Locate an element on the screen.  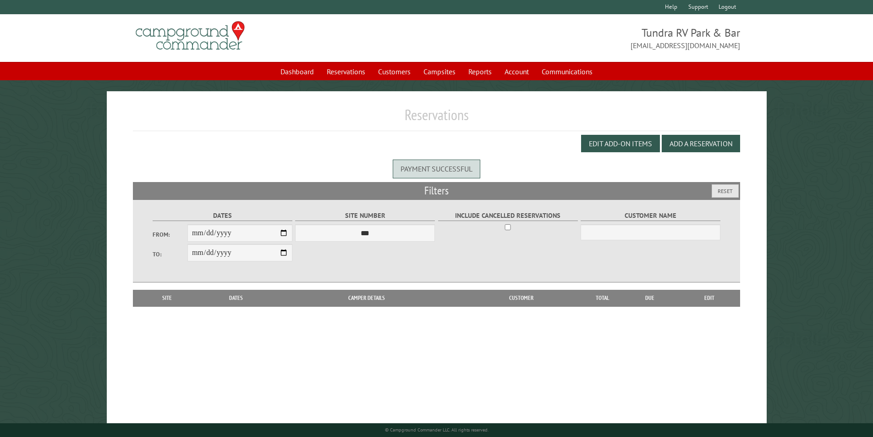
a: Account is located at coordinates (516, 71).